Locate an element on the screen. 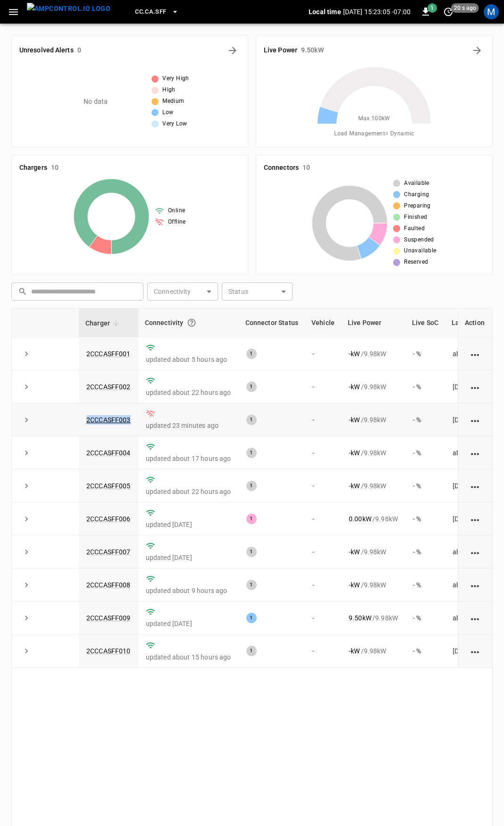 The image size is (504, 826). span: Charger is located at coordinates (104, 323).